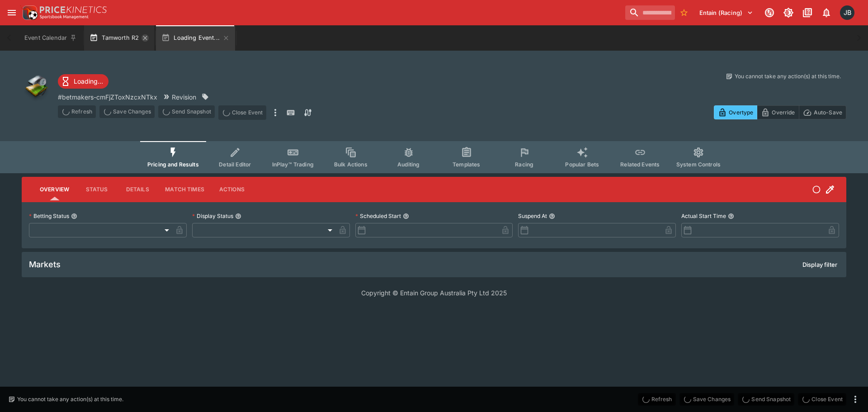  I want to click on button: Connected to PK, so click(770, 13).